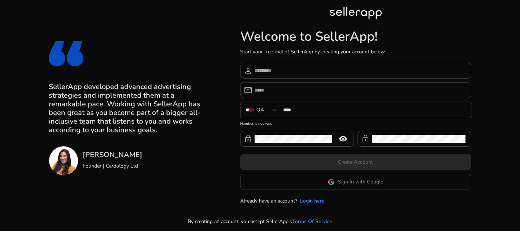 The image size is (520, 231). Describe the element at coordinates (355, 52) in the screenshot. I see `p: Start your free trial of SellerApp by creating your account below.` at that location.